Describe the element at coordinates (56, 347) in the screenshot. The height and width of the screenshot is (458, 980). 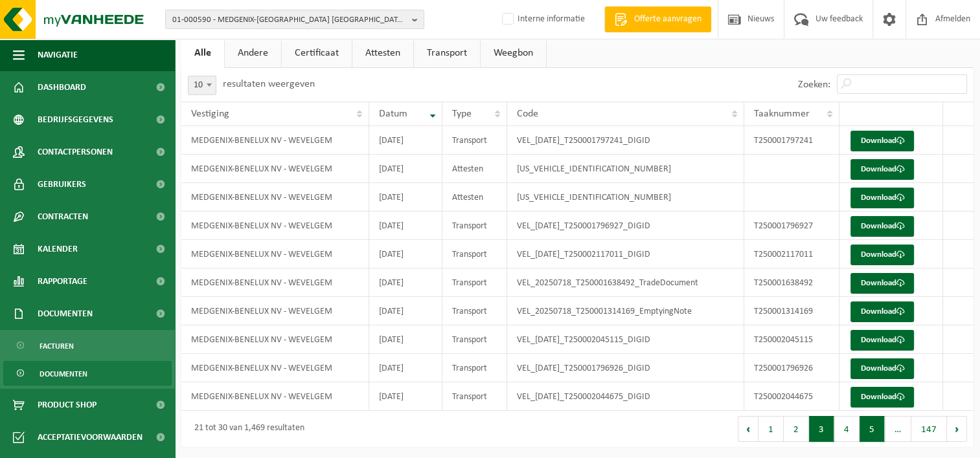
I see `span: Facturen` at that location.